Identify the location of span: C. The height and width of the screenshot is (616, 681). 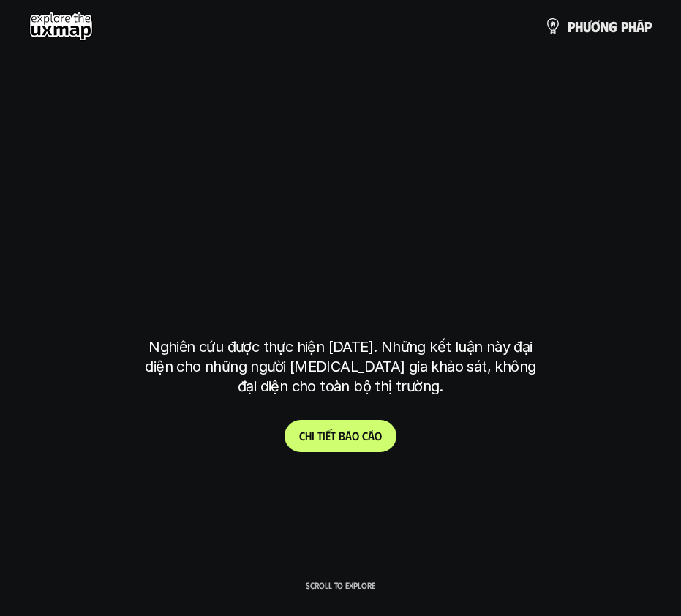
(303, 435).